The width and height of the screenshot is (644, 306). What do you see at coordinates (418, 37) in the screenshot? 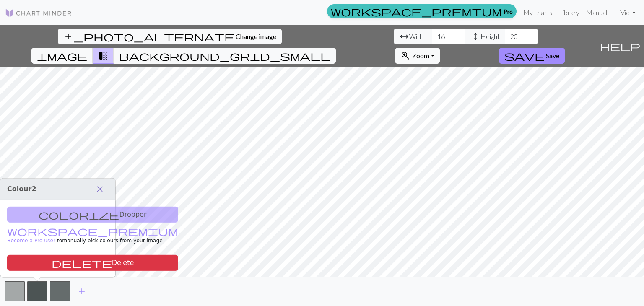
I see `span: Width` at bounding box center [418, 37].